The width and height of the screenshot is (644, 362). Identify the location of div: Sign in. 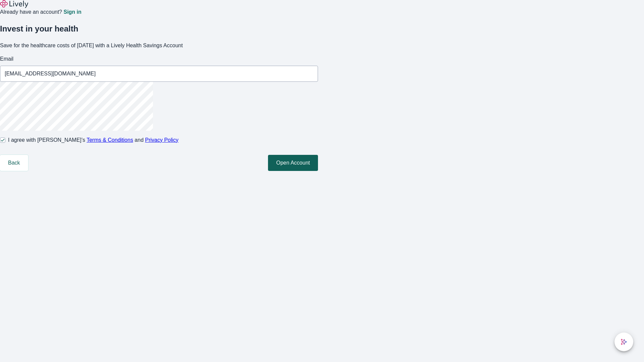
(72, 12).